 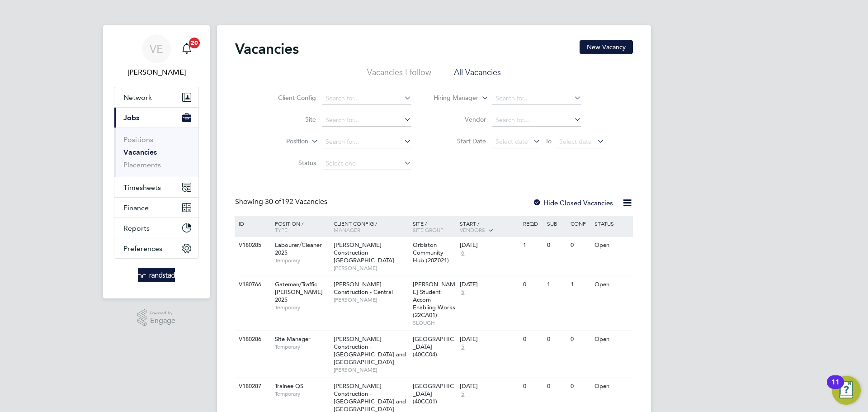 I want to click on label: Start Date, so click(x=460, y=141).